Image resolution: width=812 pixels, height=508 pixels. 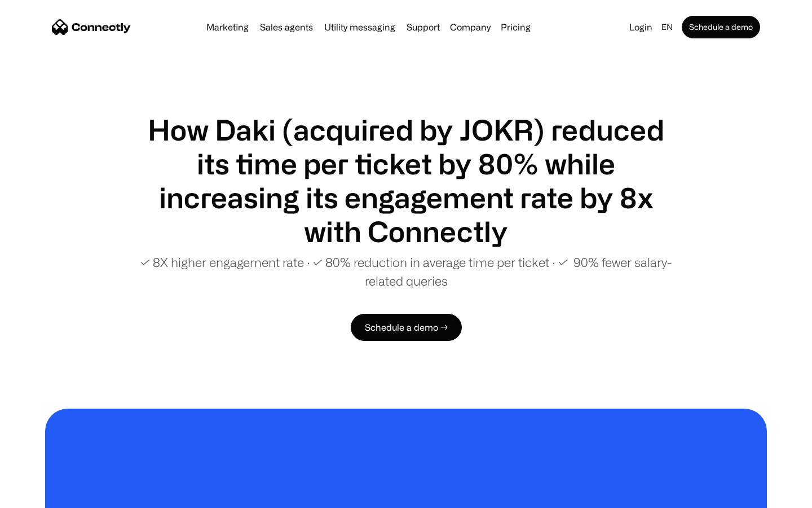 What do you see at coordinates (45, 497) in the screenshot?
I see `ul: Language list` at bounding box center [45, 497].